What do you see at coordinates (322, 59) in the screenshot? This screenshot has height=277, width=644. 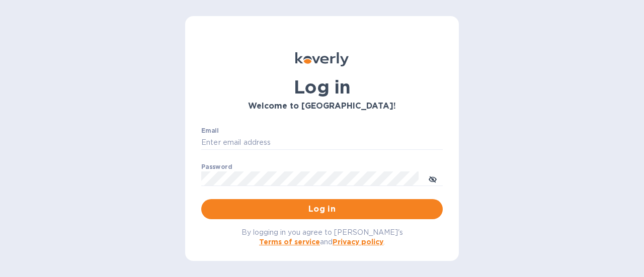 I see `img: Koverly` at bounding box center [322, 59].